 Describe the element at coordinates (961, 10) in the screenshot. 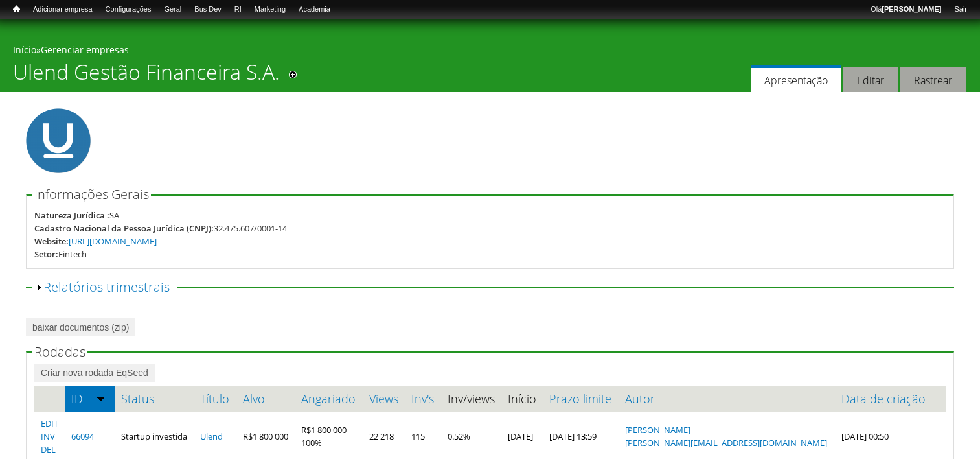

I see `a: Sair` at that location.